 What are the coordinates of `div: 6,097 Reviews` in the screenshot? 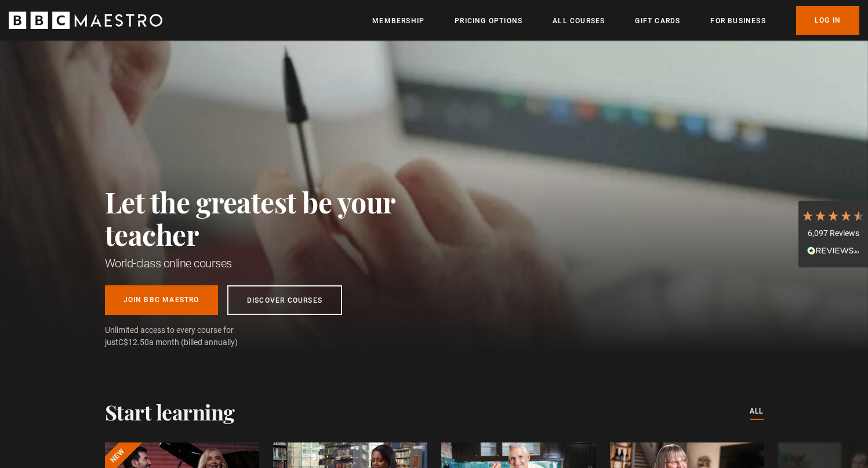 It's located at (833, 234).